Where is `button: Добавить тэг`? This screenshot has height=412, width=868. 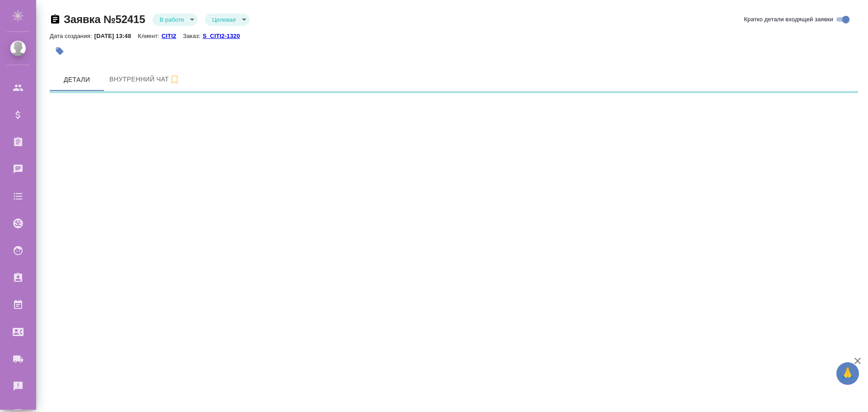 button: Добавить тэг is located at coordinates (60, 51).